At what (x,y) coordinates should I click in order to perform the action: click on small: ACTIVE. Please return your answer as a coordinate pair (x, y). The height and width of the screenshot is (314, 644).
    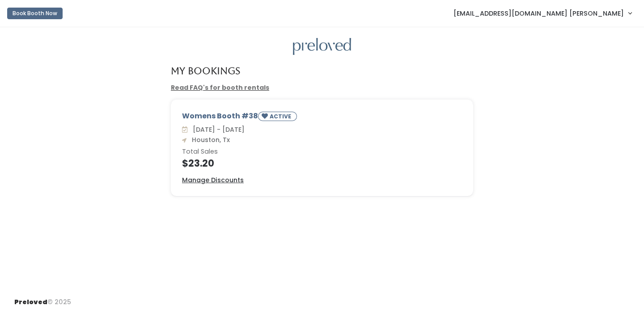
    Looking at the image, I should click on (281, 116).